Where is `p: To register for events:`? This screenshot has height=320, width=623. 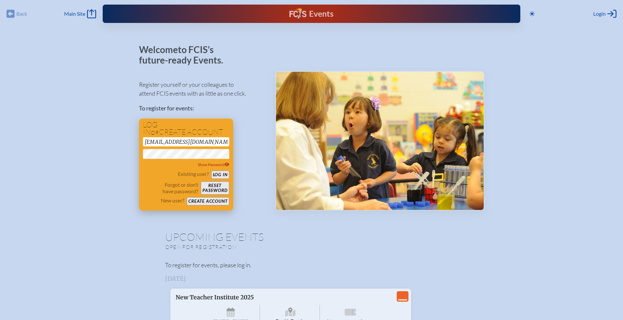
p: To register for events: is located at coordinates (202, 108).